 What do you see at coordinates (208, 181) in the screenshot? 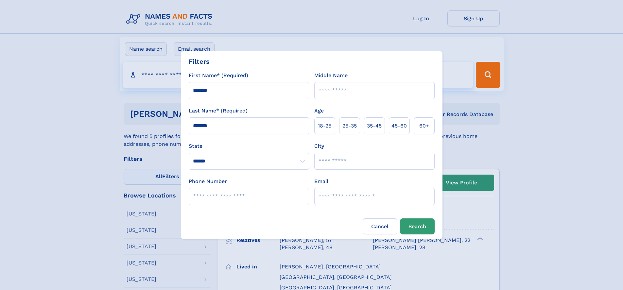
I see `label: Phone Number` at bounding box center [208, 181].